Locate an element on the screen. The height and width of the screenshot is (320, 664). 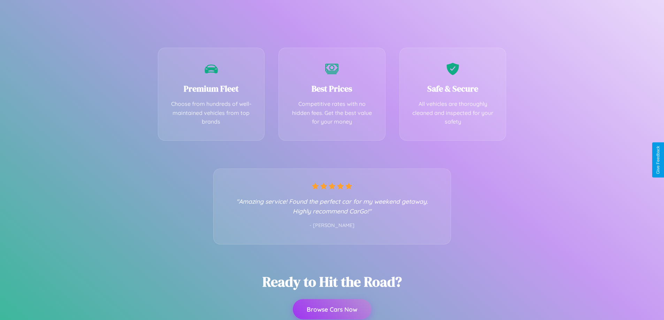
h3: Premium Fleet is located at coordinates (211, 89).